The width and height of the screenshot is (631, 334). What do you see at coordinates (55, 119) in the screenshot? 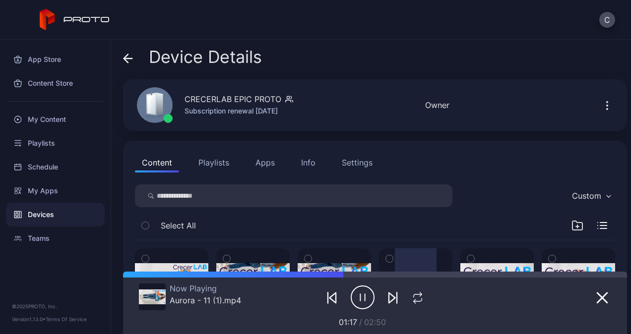
I see `div: My Content` at bounding box center [55, 119].